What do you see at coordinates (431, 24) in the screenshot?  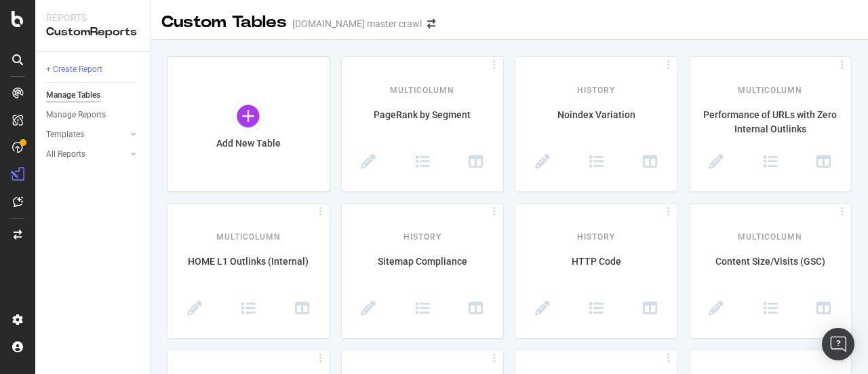 I see `div: arrow-right-arrow-left` at bounding box center [431, 24].